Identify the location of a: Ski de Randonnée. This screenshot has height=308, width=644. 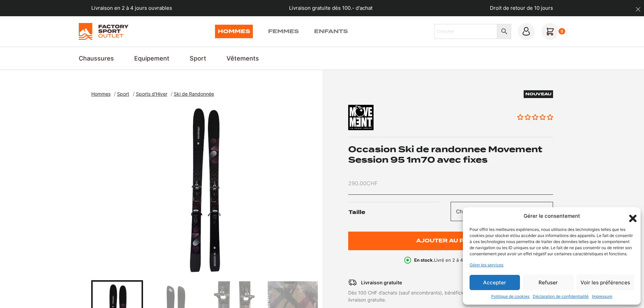
(196, 93).